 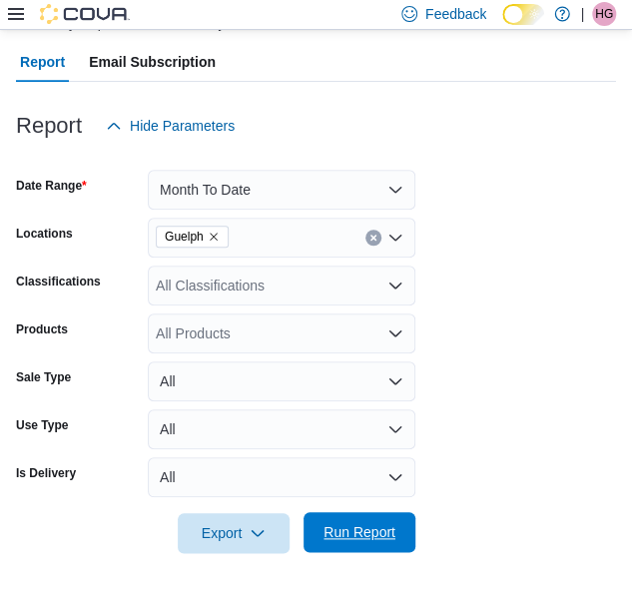 I want to click on label: Use Type, so click(x=42, y=425).